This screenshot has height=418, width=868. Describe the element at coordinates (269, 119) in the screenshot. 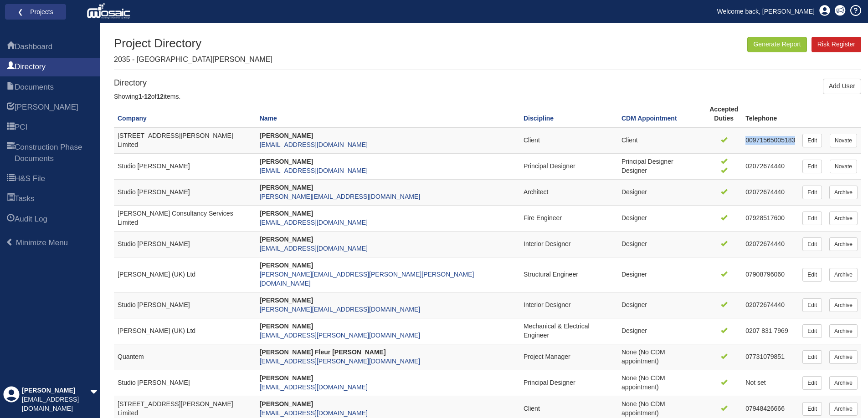

I see `a: Name` at that location.